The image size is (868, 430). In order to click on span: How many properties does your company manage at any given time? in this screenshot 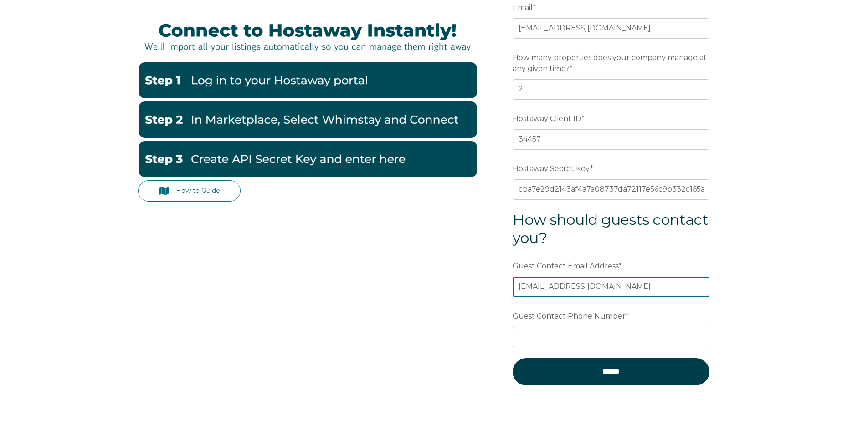, I will do `click(609, 63)`.